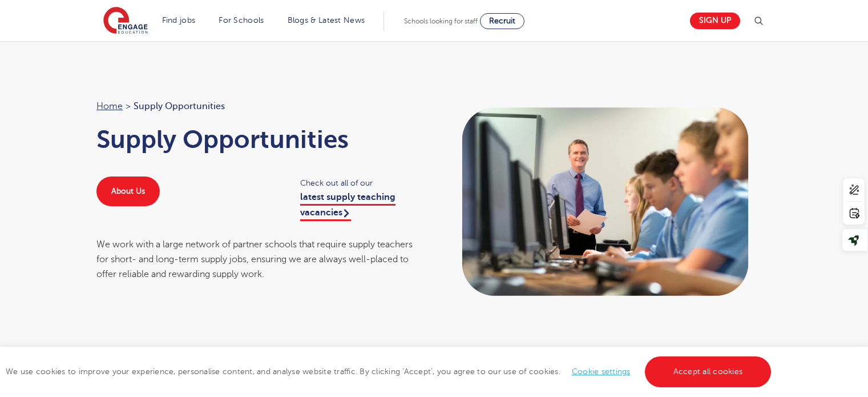 This screenshot has height=397, width=868. I want to click on h1: Supply Opportunities, so click(260, 139).